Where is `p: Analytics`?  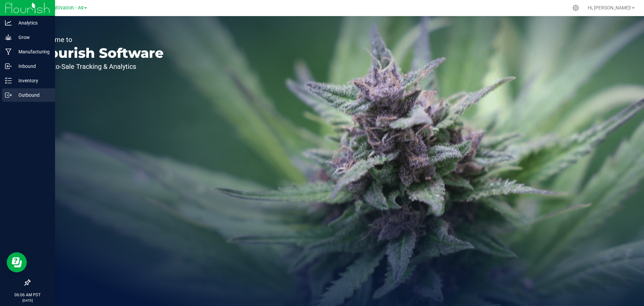 p: Analytics is located at coordinates (32, 23).